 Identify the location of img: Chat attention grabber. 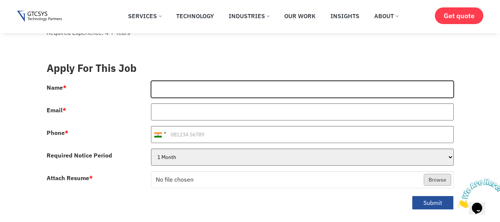
(26, 17).